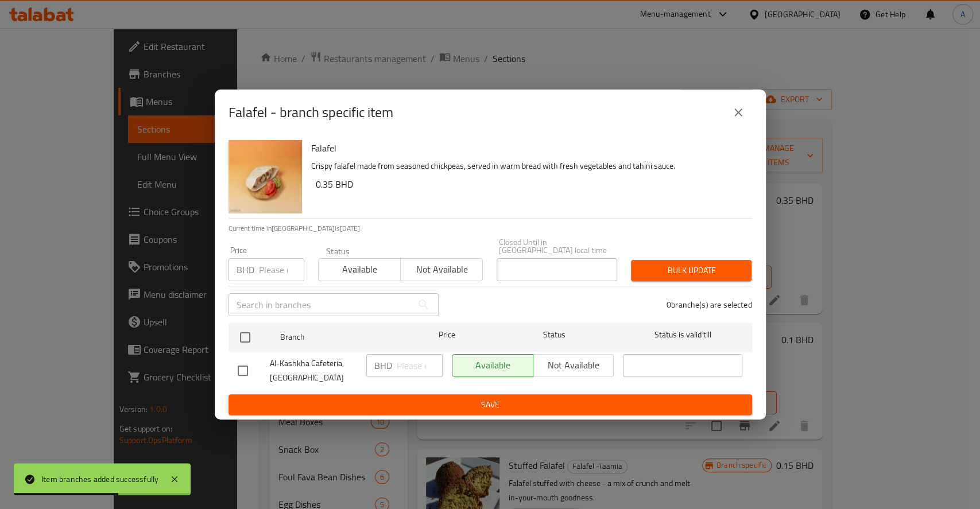  What do you see at coordinates (692, 270) in the screenshot?
I see `span: Bulk update` at bounding box center [692, 270].